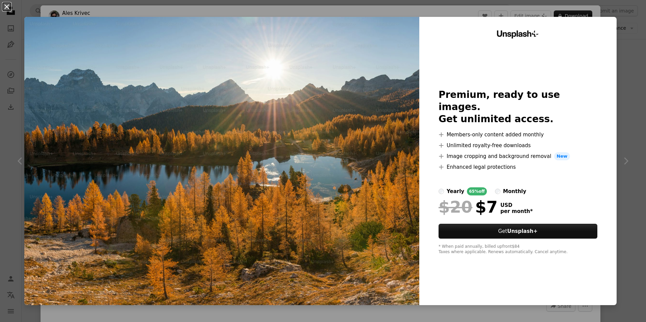 This screenshot has width=646, height=322. Describe the element at coordinates (477, 192) in the screenshot. I see `div: 65% off` at that location.